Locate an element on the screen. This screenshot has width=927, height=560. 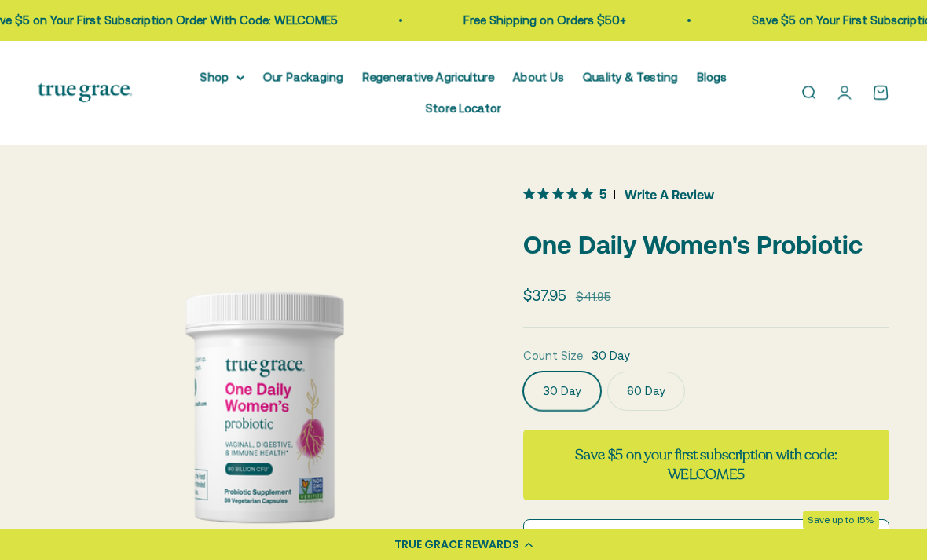
a: Free Shipping on Orders $50+ is located at coordinates (544, 19).